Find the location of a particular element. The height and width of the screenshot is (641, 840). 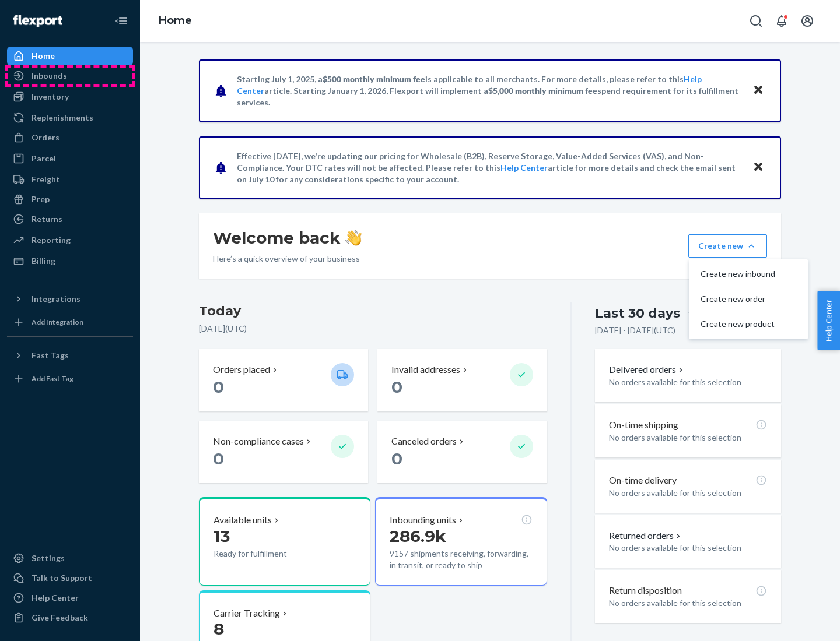

div: Freight is located at coordinates (45, 179).